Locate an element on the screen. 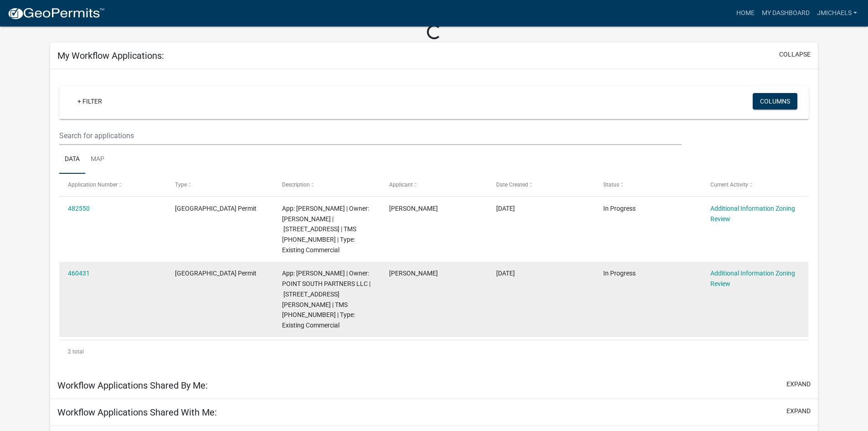 The width and height of the screenshot is (868, 431). a: + Filter is located at coordinates (90, 102).